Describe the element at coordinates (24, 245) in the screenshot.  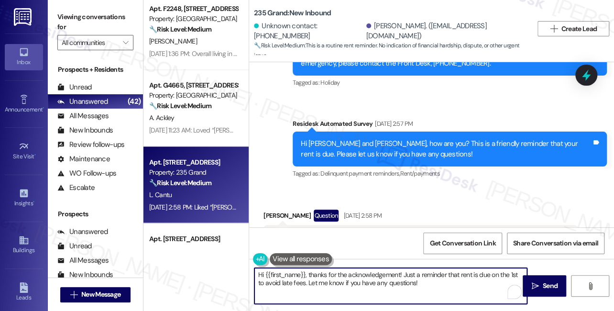
I see `a: Buildings` at that location.